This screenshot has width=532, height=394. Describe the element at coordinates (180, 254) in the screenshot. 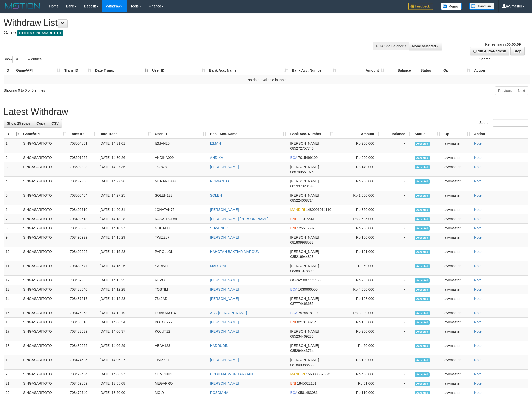

I see `td: PAROLLOK` at that location.